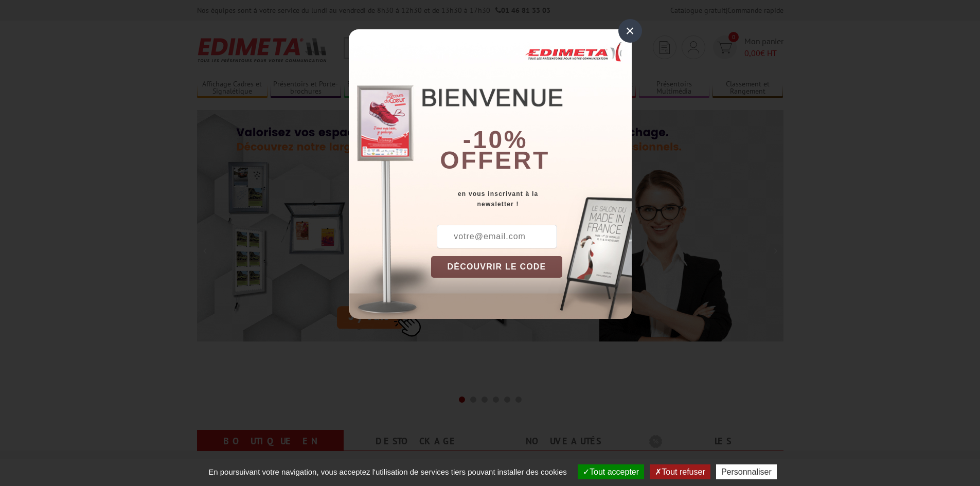 This screenshot has height=486, width=980. I want to click on button: Tout refuser, so click(680, 471).